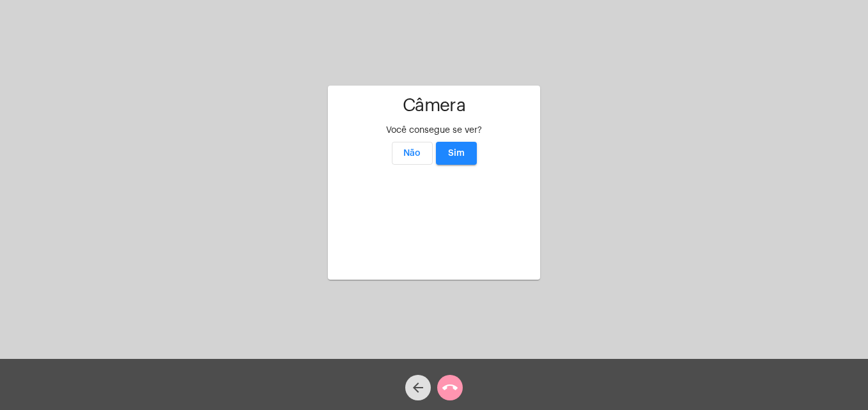  What do you see at coordinates (412, 153) in the screenshot?
I see `button: Não` at bounding box center [412, 153].